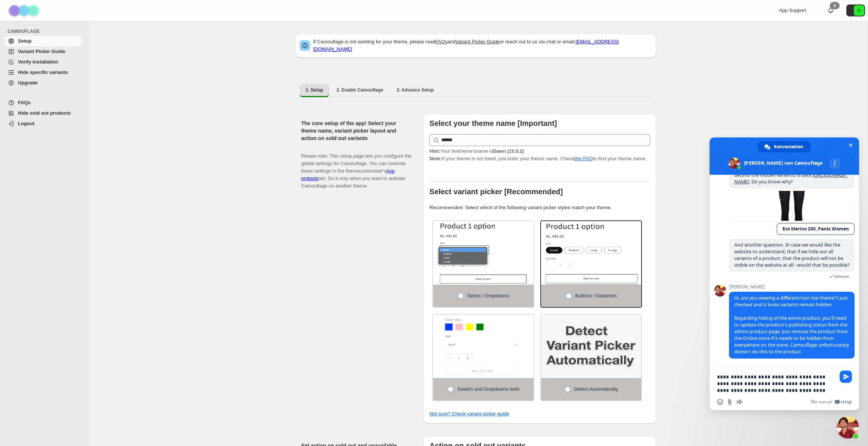  Describe the element at coordinates (483, 346) in the screenshot. I see `img: Swatch and Dropdowns both` at that location.